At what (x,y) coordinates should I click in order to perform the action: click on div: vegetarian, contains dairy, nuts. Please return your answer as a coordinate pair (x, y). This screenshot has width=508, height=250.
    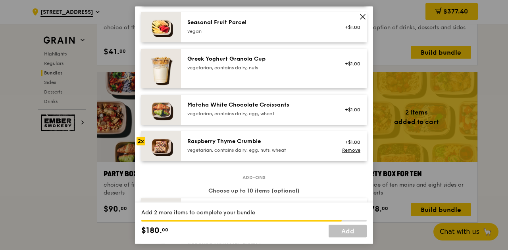
    Looking at the image, I should click on (258, 68).